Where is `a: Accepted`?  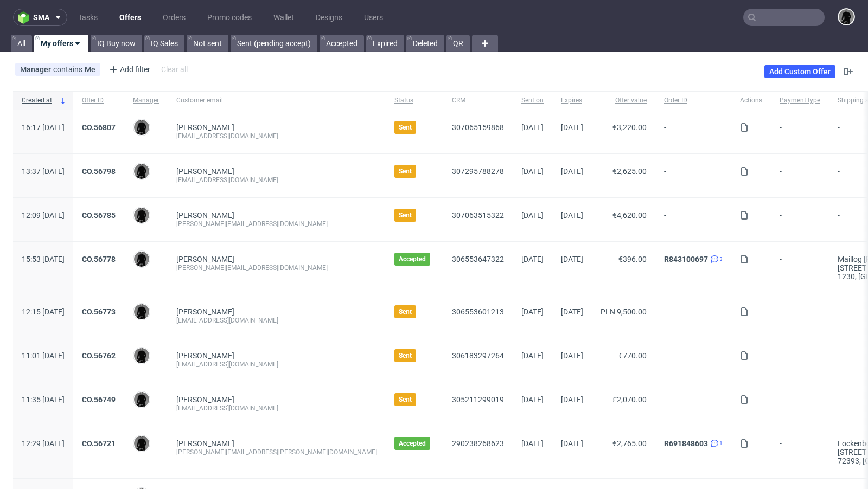
a: Accepted is located at coordinates (342, 43).